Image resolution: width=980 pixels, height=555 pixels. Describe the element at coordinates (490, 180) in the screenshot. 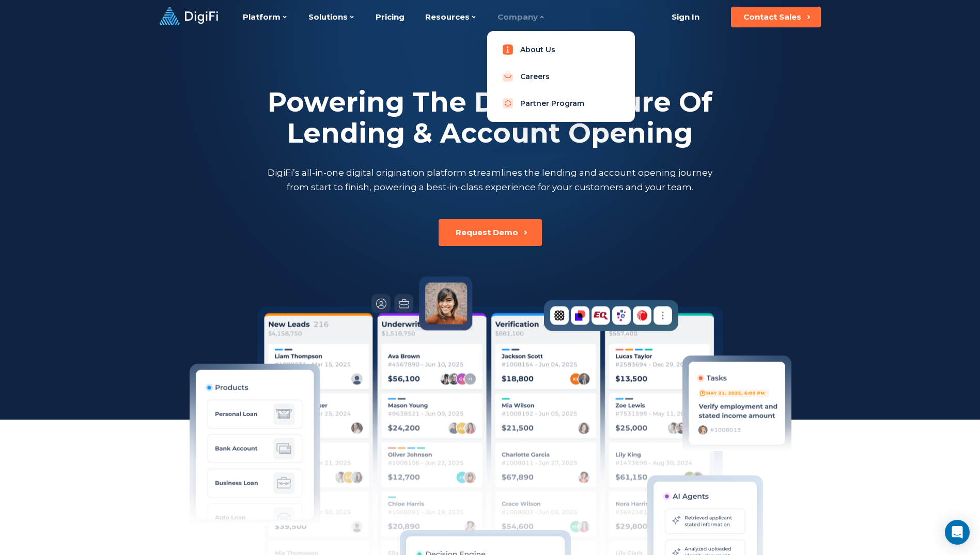

I see `p: DigiFi’s all-in-one digital origination platform streamlines the lending and account opening jour...` at that location.